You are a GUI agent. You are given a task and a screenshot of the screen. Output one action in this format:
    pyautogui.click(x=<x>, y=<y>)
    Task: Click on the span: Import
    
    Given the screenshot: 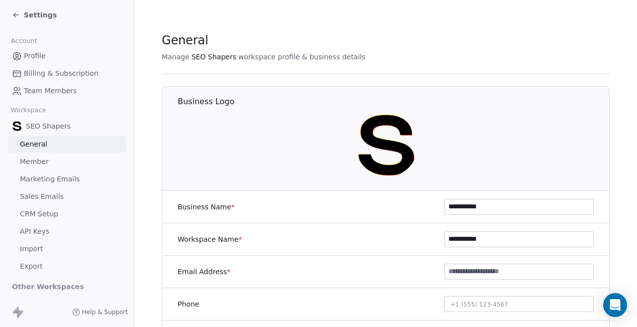 What is the action you would take?
    pyautogui.click(x=31, y=248)
    